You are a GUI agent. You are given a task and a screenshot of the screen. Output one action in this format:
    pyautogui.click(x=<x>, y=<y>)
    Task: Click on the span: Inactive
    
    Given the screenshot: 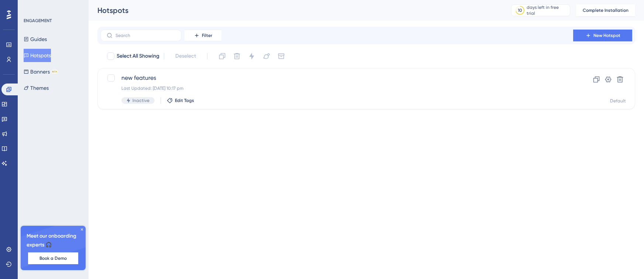 What is the action you would take?
    pyautogui.click(x=141, y=100)
    